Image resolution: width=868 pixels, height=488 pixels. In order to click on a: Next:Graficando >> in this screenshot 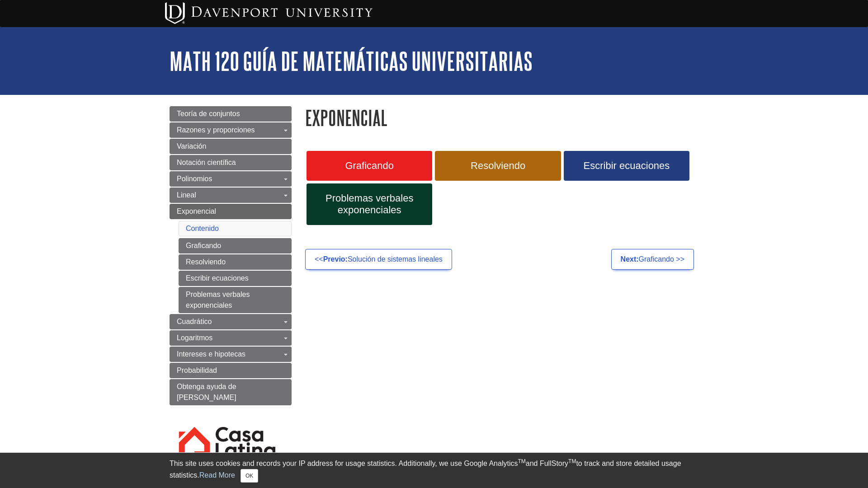, I will do `click(652, 260)`.